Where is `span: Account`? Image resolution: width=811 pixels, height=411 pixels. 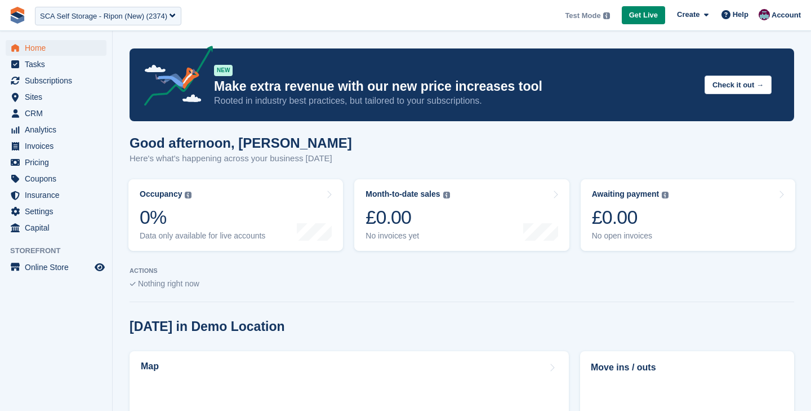 span: Account is located at coordinates (787, 15).